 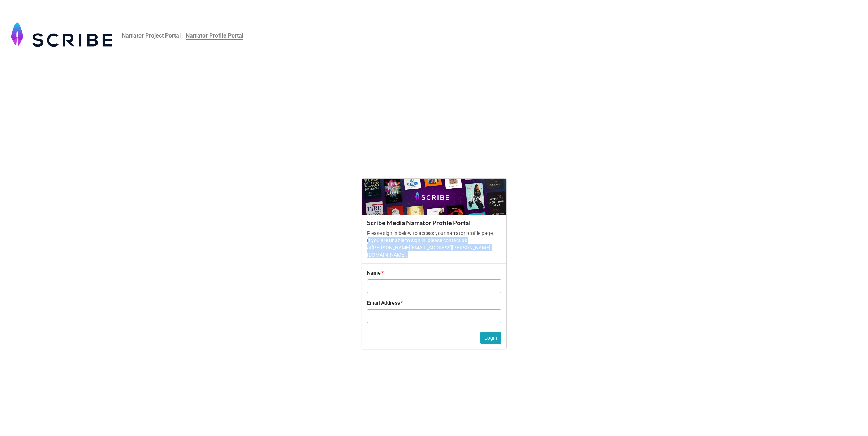 I want to click on div: Scribe Media Narrator Profile Portal, so click(x=434, y=223).